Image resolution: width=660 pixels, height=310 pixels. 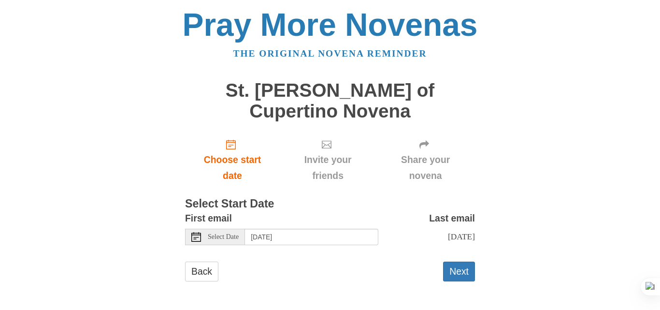 I want to click on a: Pray More Novenas, so click(x=330, y=25).